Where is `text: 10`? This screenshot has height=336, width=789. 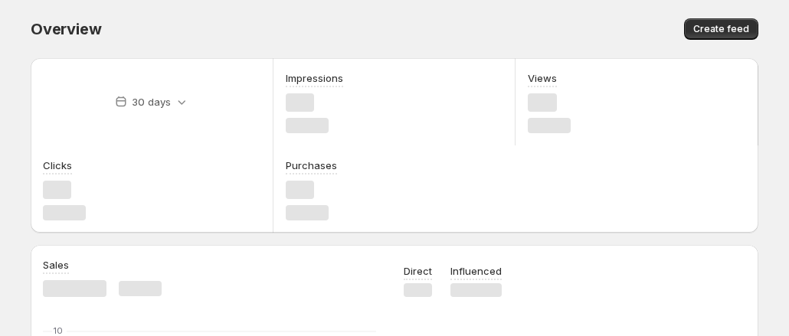
text: 10 is located at coordinates (58, 331).